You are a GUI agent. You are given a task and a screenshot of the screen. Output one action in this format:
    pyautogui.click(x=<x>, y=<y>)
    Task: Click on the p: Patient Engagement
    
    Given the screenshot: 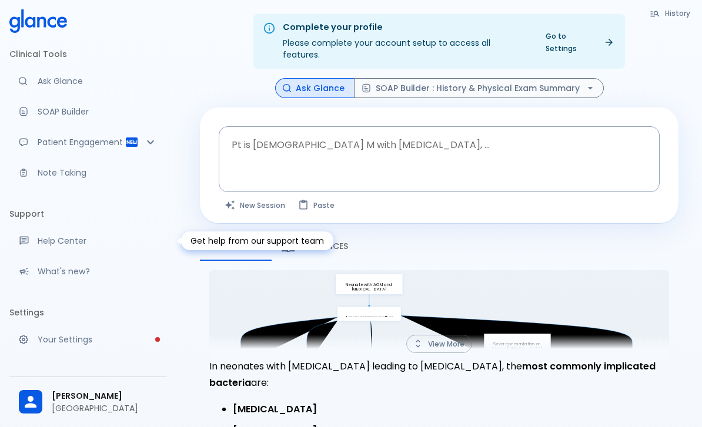 What is the action you would take?
    pyautogui.click(x=81, y=142)
    